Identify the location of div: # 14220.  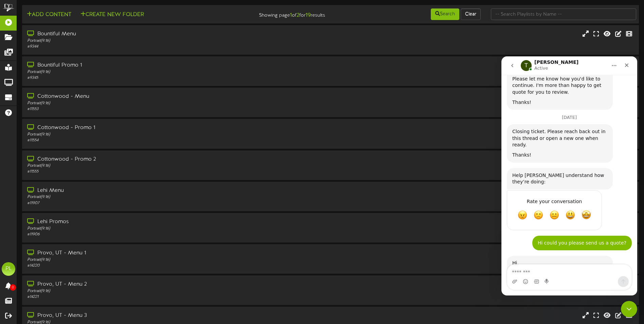
(151, 266).